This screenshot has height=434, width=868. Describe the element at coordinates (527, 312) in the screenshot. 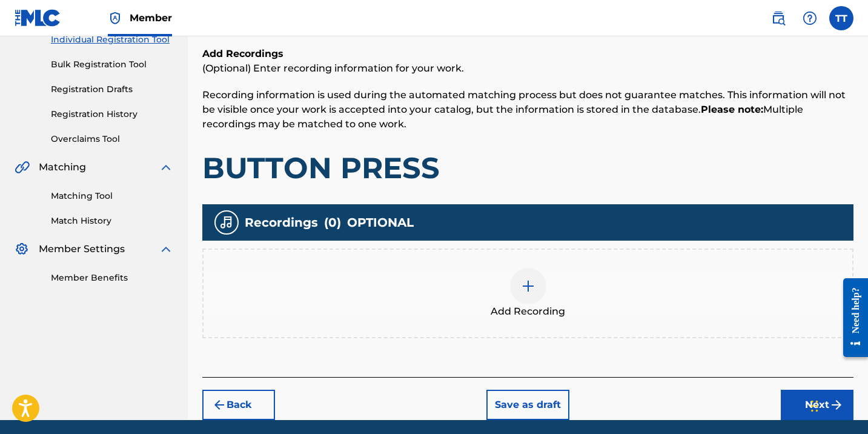

I see `span: Add Recording` at that location.